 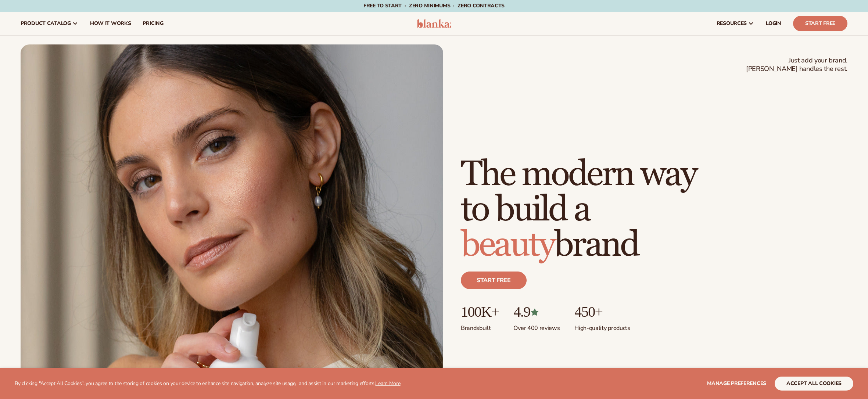 What do you see at coordinates (507, 245) in the screenshot?
I see `span: beauty` at bounding box center [507, 245].